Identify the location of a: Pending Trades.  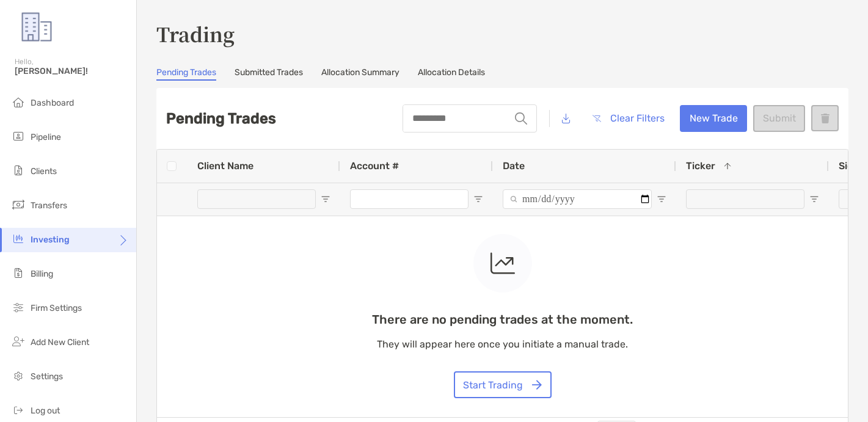
(187, 74).